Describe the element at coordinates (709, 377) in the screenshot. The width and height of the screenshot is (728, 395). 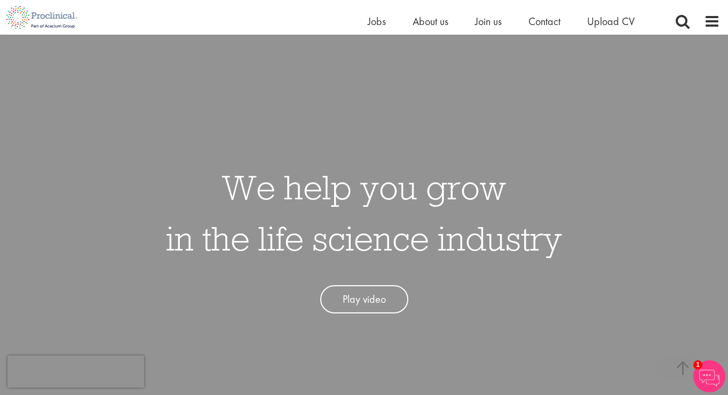
I see `img: Chatbot` at that location.